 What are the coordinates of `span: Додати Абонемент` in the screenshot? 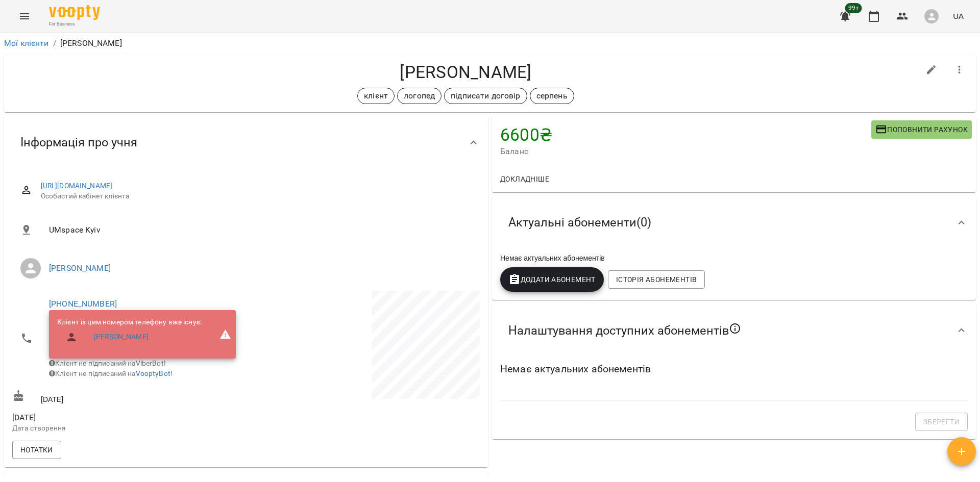 It's located at (551, 279).